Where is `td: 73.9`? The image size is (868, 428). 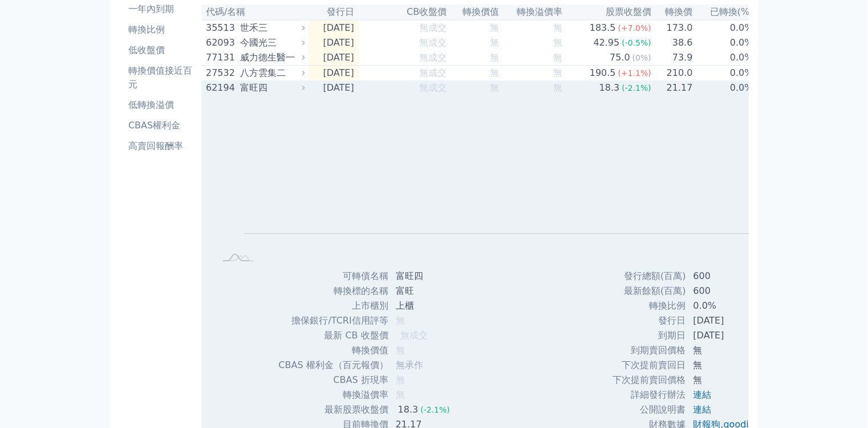 td: 73.9 is located at coordinates (672, 58).